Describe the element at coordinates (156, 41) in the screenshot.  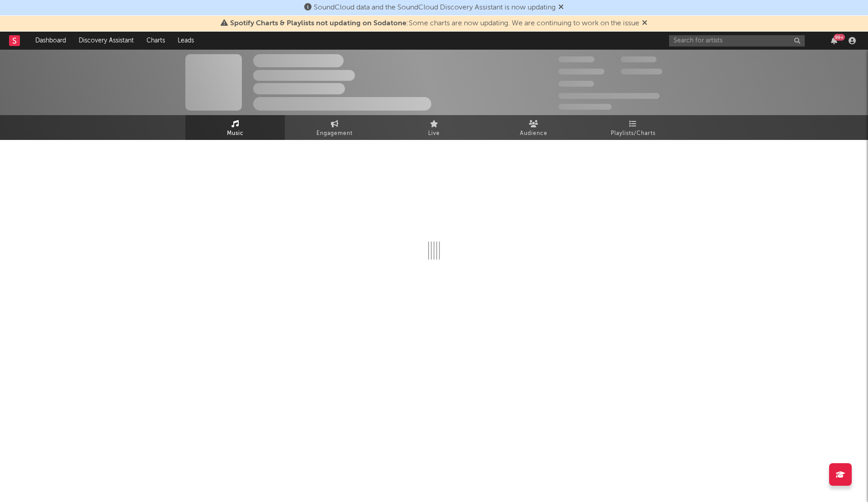
I see `a: Charts` at that location.